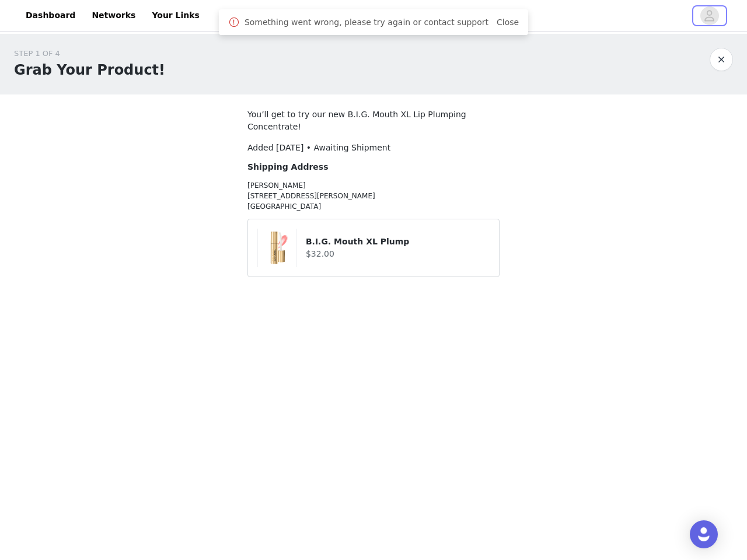 The height and width of the screenshot is (560, 747). What do you see at coordinates (367, 22) in the screenshot?
I see `span: Something went wrong, please try again or contact support` at bounding box center [367, 22].